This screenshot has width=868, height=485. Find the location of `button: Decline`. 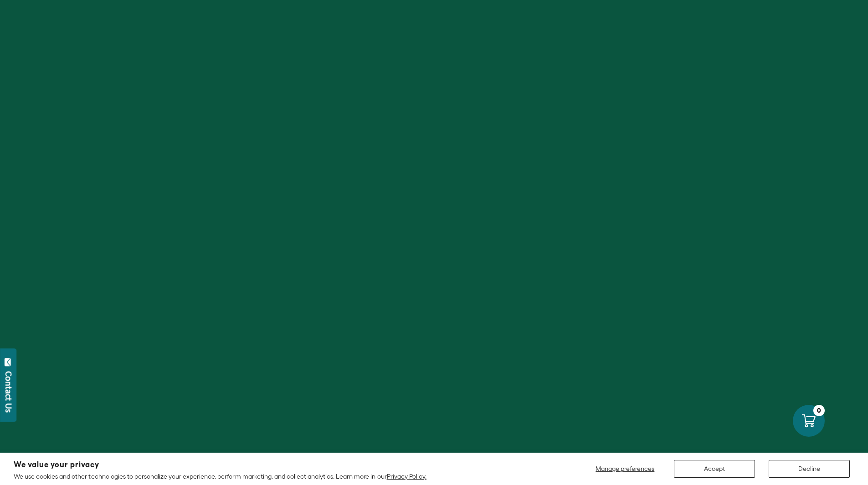

button: Decline is located at coordinates (809, 469).